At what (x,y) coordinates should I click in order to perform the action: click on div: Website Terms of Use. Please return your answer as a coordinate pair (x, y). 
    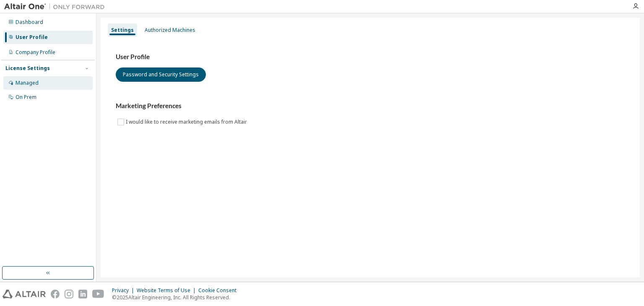
    Looking at the image, I should click on (167, 290).